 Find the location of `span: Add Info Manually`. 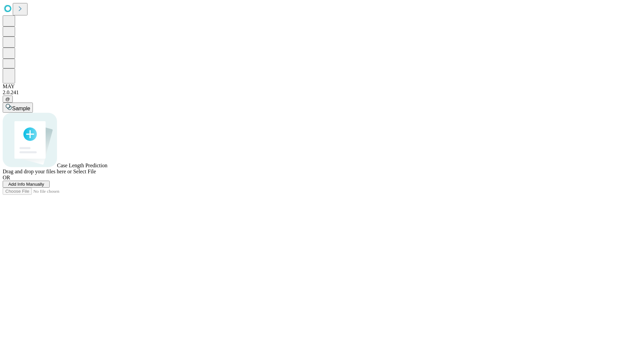

span: Add Info Manually is located at coordinates (26, 183).